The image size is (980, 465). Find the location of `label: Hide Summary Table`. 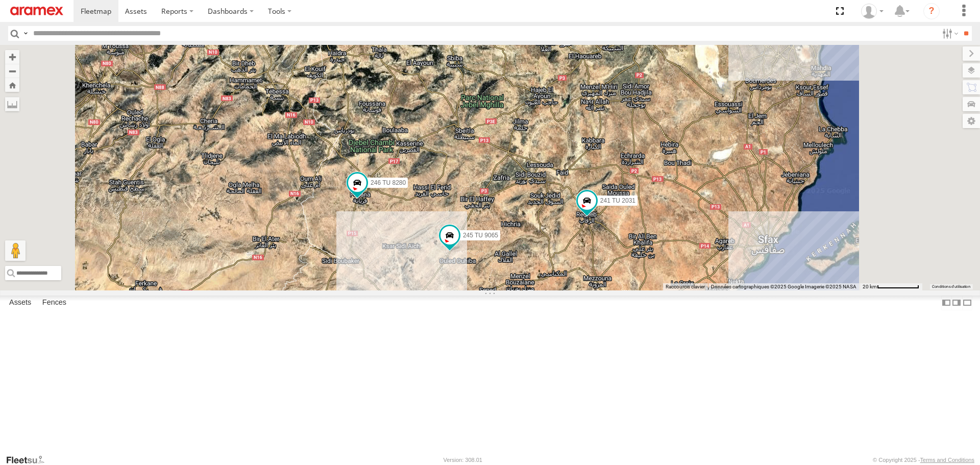

label: Hide Summary Table is located at coordinates (968, 303).